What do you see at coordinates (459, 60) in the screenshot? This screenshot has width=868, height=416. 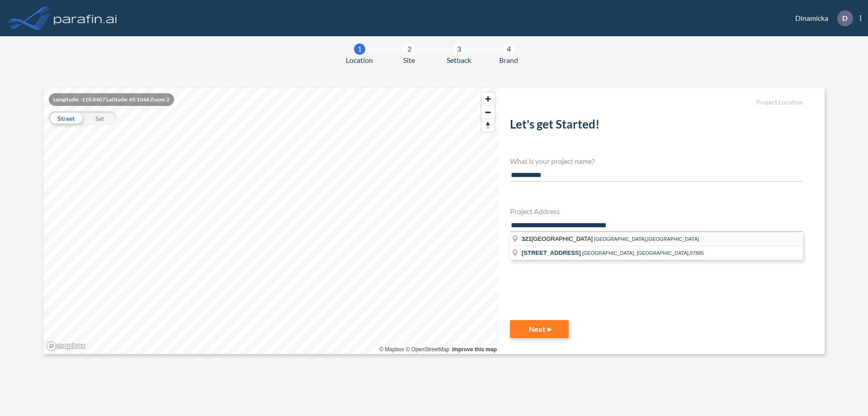 I see `span: Setback` at bounding box center [459, 60].